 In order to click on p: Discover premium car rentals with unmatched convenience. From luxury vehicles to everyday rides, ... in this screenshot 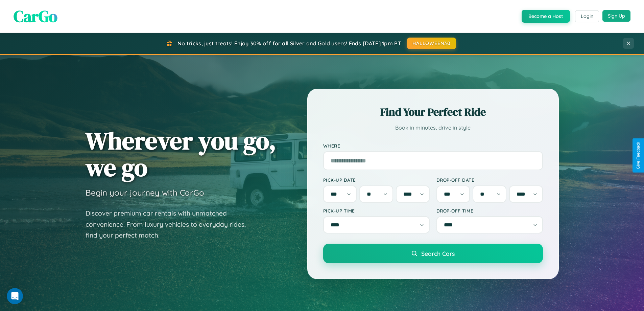, I will do `click(170, 225)`.